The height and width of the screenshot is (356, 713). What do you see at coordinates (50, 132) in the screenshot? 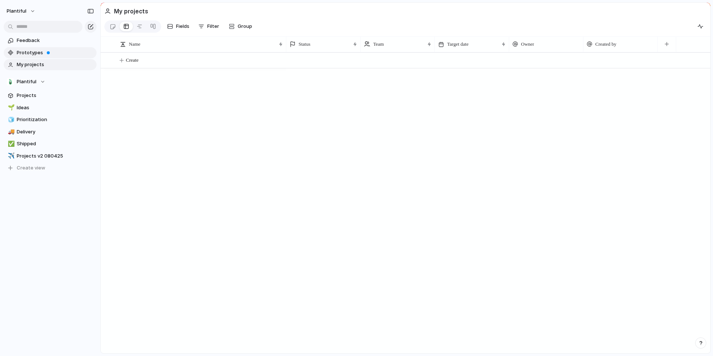
I see `div: 🚚Delivery` at bounding box center [50, 132].